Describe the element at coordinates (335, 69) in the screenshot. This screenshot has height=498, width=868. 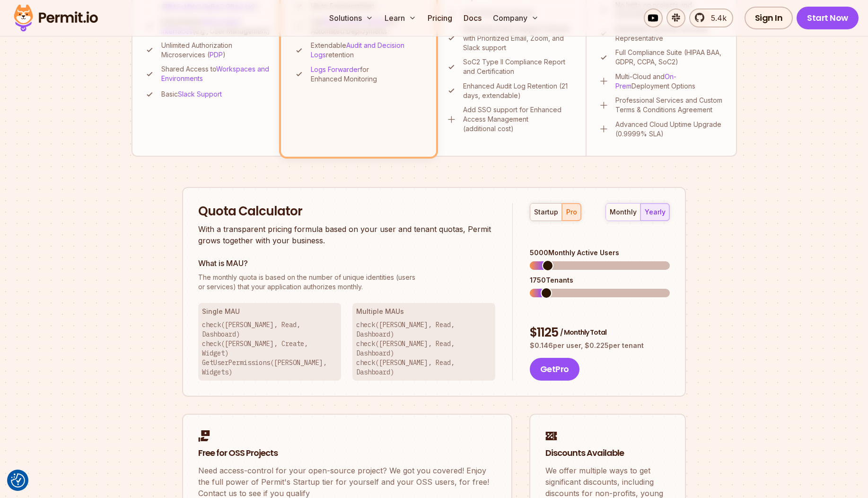
I see `a: Logs Forwarder` at that location.